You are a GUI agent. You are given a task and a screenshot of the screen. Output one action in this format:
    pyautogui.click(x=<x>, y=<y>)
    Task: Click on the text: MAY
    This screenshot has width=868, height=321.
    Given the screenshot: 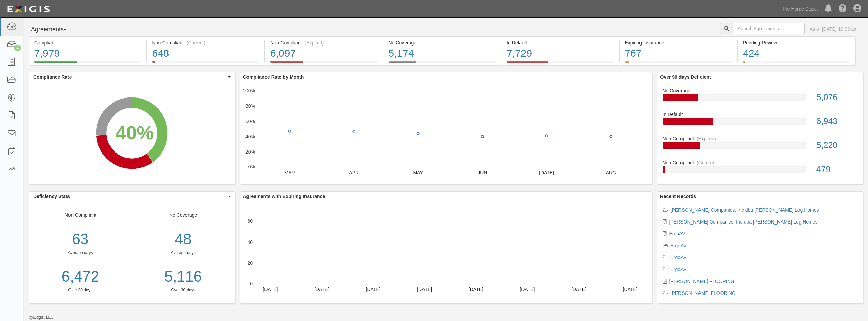 What is the action you would take?
    pyautogui.click(x=418, y=172)
    